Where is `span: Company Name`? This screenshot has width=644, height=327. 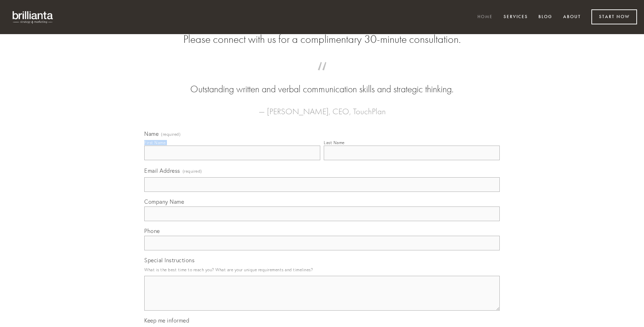 span: Company Name is located at coordinates (165, 202).